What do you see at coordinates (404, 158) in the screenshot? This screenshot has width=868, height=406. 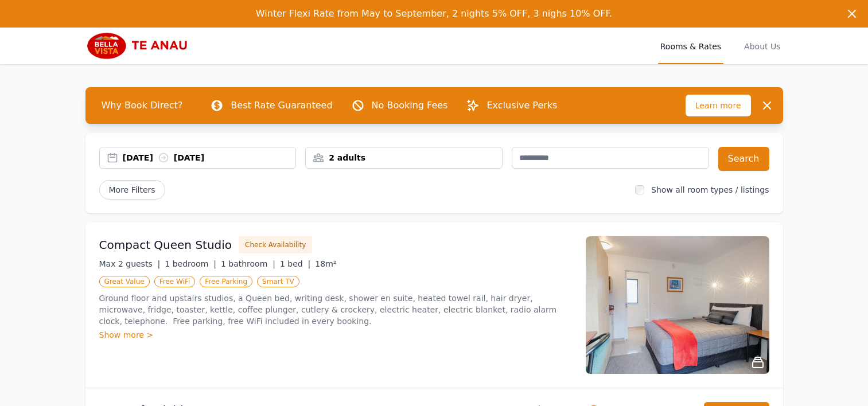 I see `div: 2 adults` at bounding box center [404, 158].